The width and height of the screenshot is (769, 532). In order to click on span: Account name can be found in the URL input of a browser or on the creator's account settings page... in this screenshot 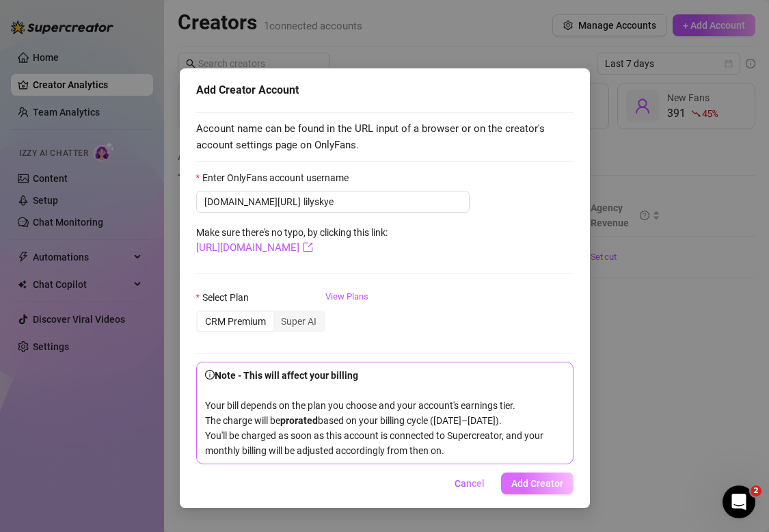, I will do `click(385, 137)`.